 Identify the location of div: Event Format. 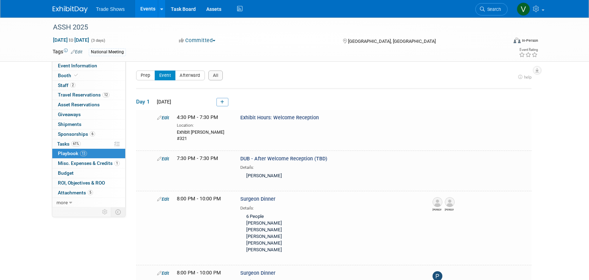
(503, 42).